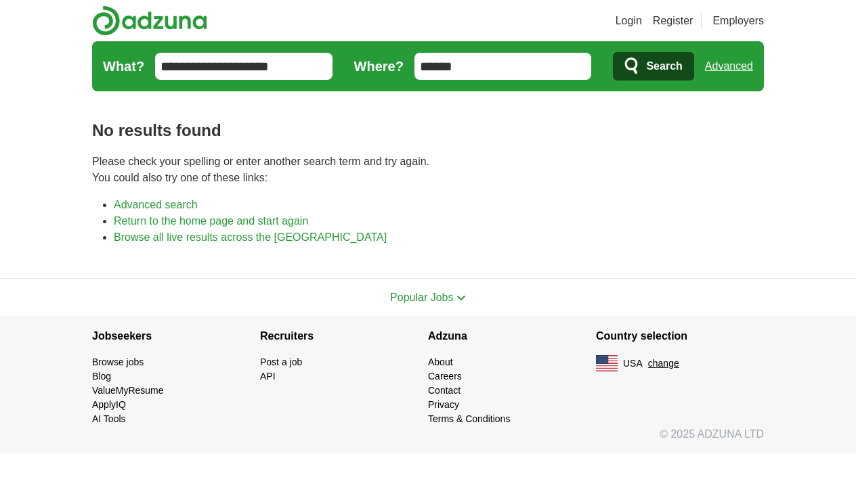 The image size is (856, 504). Describe the element at coordinates (445, 391) in the screenshot. I see `a: Contact` at that location.